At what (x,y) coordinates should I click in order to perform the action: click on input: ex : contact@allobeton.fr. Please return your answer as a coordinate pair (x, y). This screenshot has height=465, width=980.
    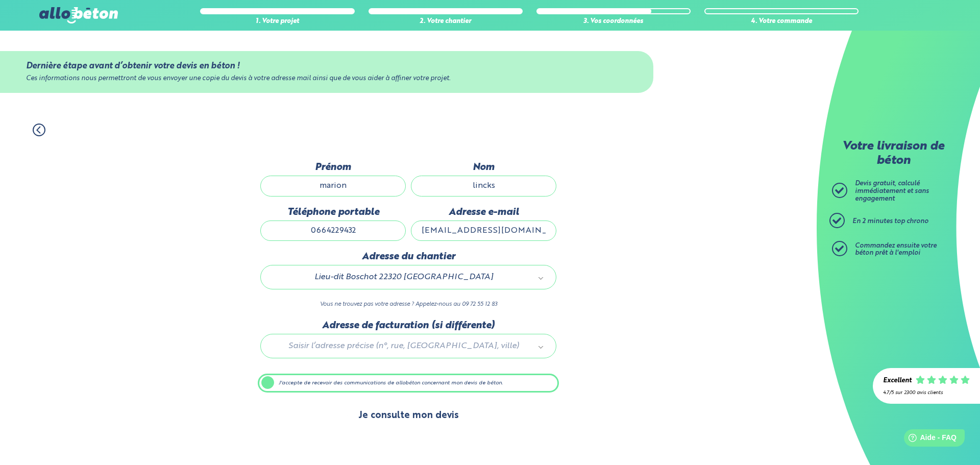
    Looking at the image, I should click on (484, 231).